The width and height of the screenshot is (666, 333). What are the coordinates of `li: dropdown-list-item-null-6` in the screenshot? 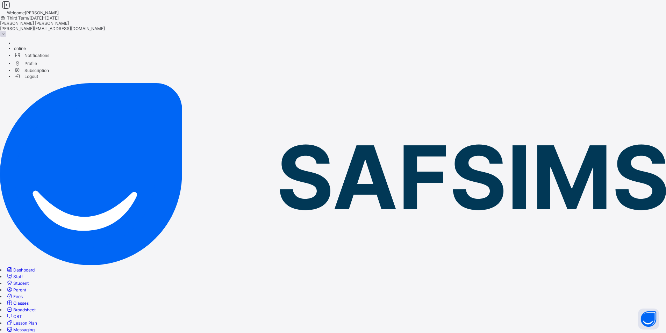 It's located at (340, 70).